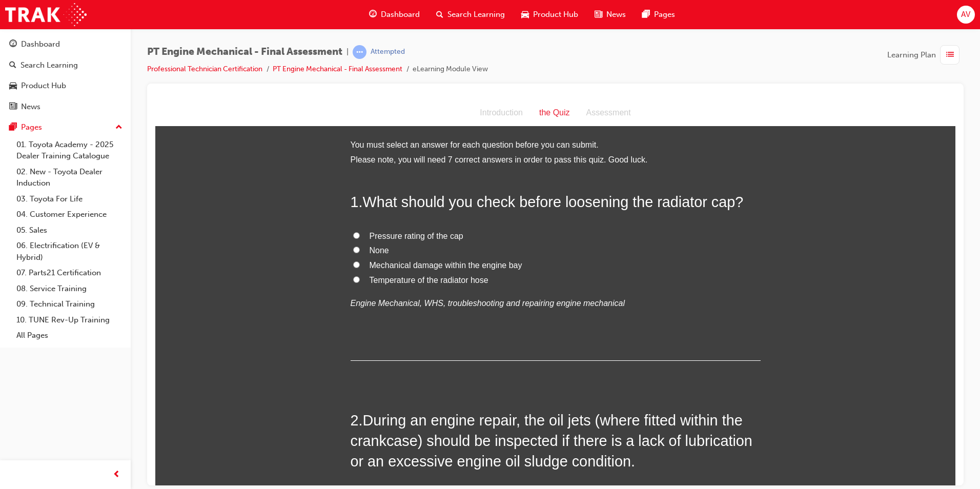 This screenshot has width=980, height=489. Describe the element at coordinates (476, 14) in the screenshot. I see `span: Search Learning` at that location.